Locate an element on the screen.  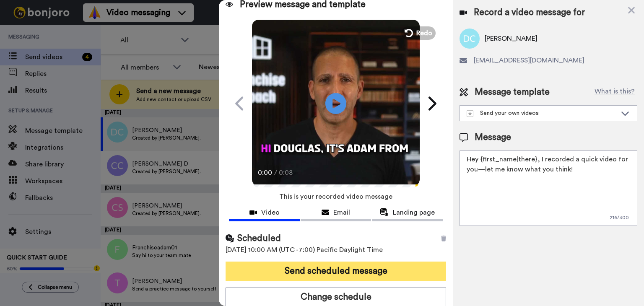
div: Send your own videos is located at coordinates (542, 113).